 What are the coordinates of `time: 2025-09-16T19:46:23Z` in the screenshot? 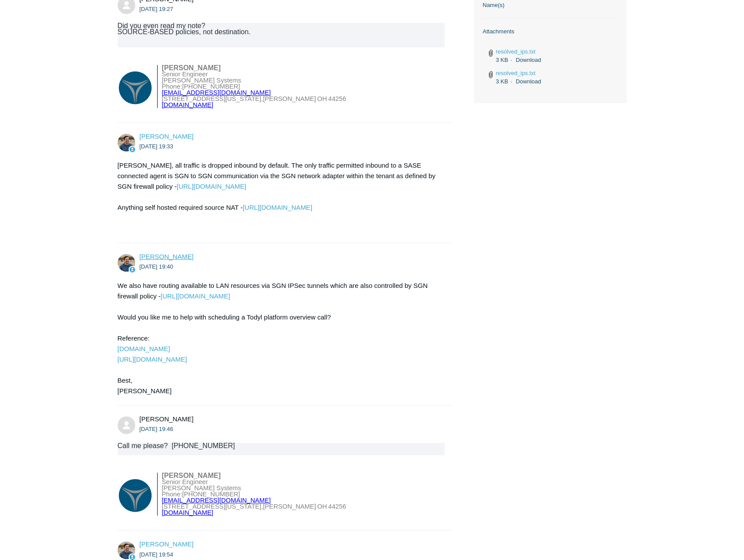 It's located at (156, 429).